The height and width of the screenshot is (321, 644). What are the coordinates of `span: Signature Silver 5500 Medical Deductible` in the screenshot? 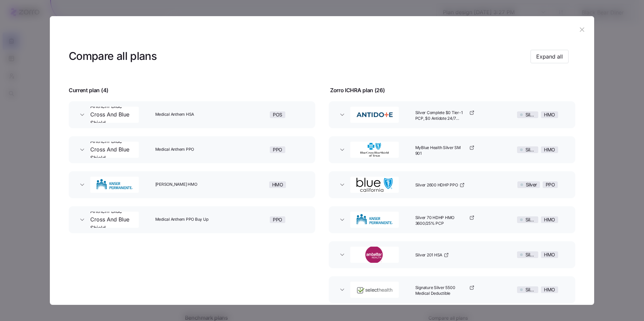 It's located at (442, 291).